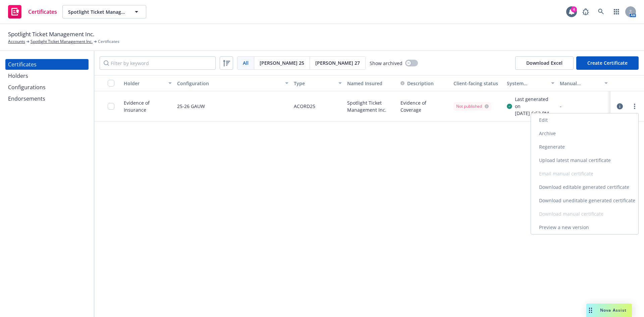 This screenshot has height=317, width=644. I want to click on a: Edit, so click(585, 120).